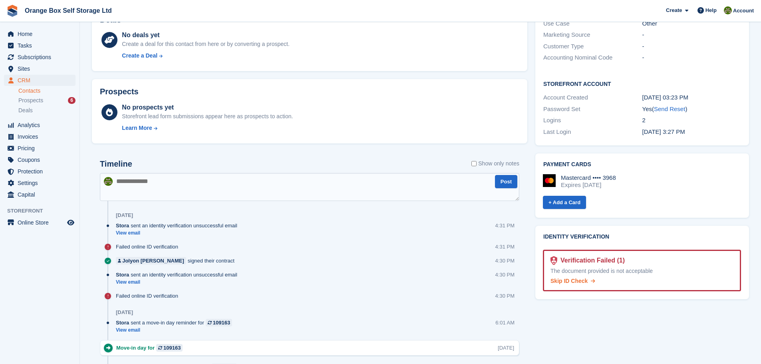 This screenshot has width=761, height=364. What do you see at coordinates (691, 109) in the screenshot?
I see `div: Yes` at bounding box center [691, 109].